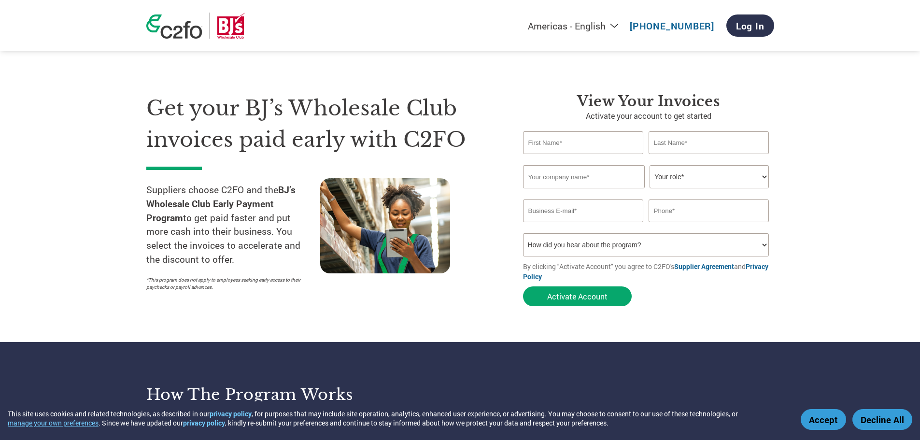 This screenshot has height=440, width=920. What do you see at coordinates (824, 419) in the screenshot?
I see `button: Accept` at bounding box center [824, 419].